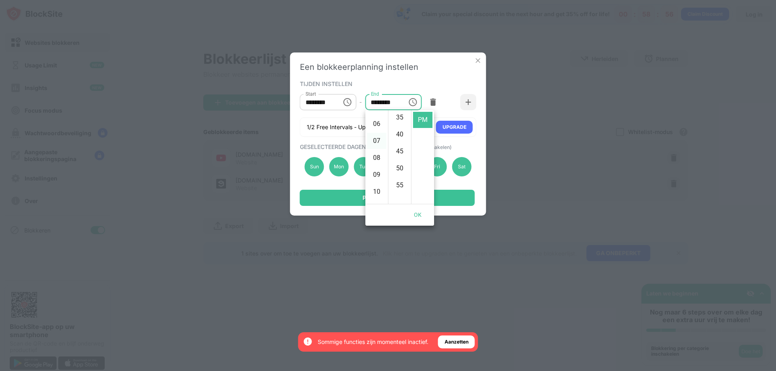 This screenshot has width=776, height=371. Describe the element at coordinates (413, 102) in the screenshot. I see `button: Choose time, selected time is 1:00 PM` at that location.